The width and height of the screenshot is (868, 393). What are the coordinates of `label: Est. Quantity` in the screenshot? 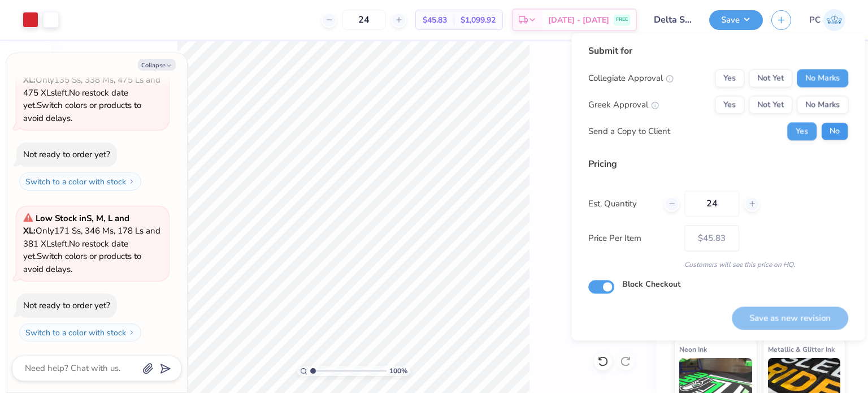 It's located at (621, 204).